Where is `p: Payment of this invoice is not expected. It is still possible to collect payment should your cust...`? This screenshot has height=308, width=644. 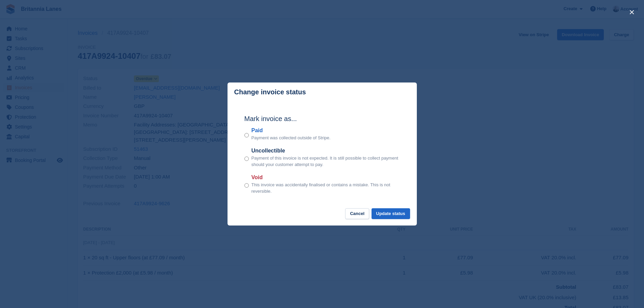
p: Payment of this invoice is not expected. It is still possible to collect payment should your cust... is located at coordinates (326, 161).